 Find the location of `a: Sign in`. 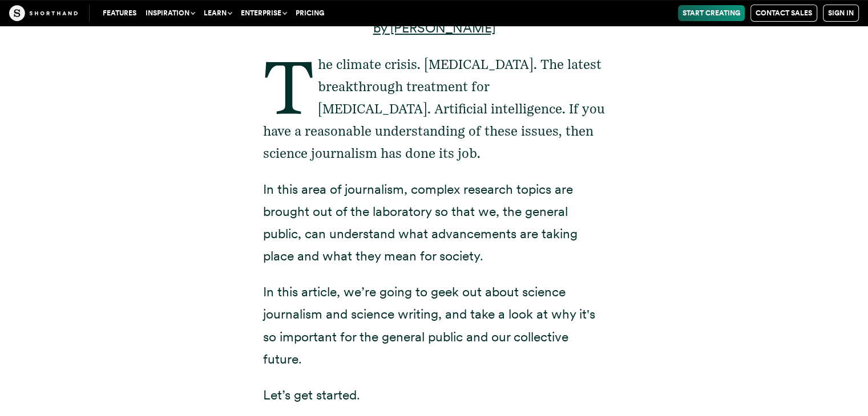

a: Sign in is located at coordinates (840, 13).